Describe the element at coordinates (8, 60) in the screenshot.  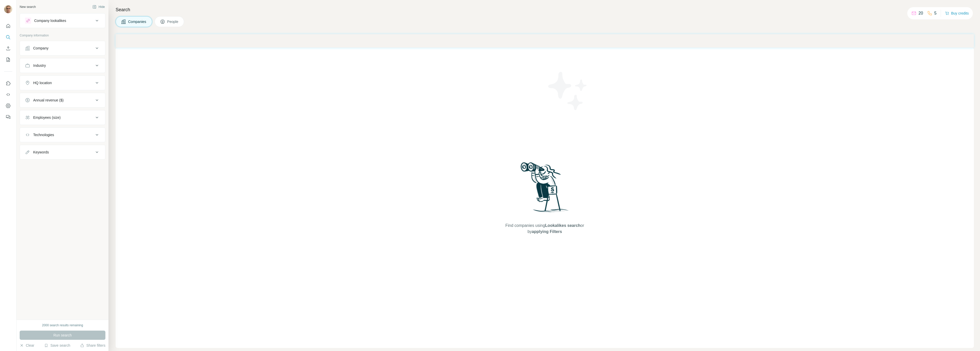
I see `button: My lists` at that location.